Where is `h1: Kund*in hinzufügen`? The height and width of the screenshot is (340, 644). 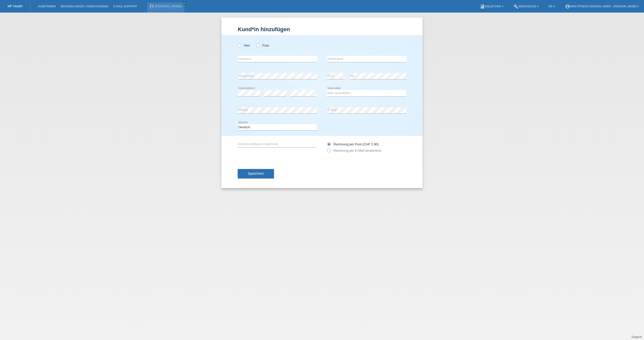
h1: Kund*in hinzufügen is located at coordinates (322, 29).